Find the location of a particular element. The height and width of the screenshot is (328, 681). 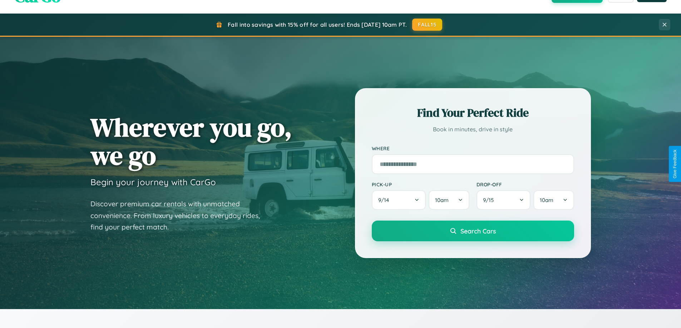

label: Where is located at coordinates (473, 148).